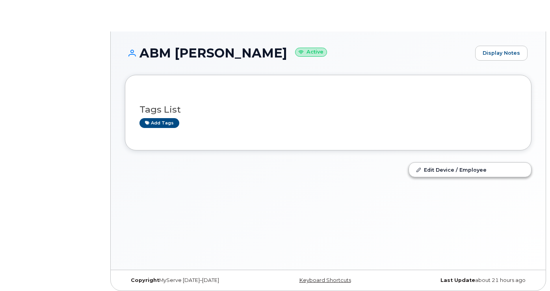 The height and width of the screenshot is (291, 550). I want to click on strong: Copyright, so click(145, 280).